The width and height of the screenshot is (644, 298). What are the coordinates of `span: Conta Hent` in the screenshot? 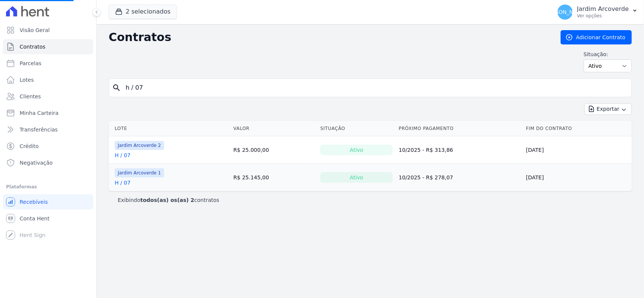 It's located at (34, 218).